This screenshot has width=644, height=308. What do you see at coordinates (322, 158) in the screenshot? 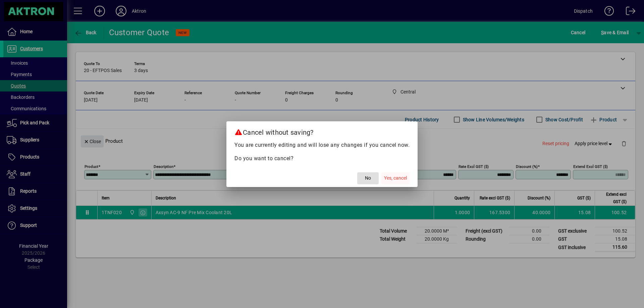
I see `p: Do you want to cancel?` at bounding box center [322, 158].